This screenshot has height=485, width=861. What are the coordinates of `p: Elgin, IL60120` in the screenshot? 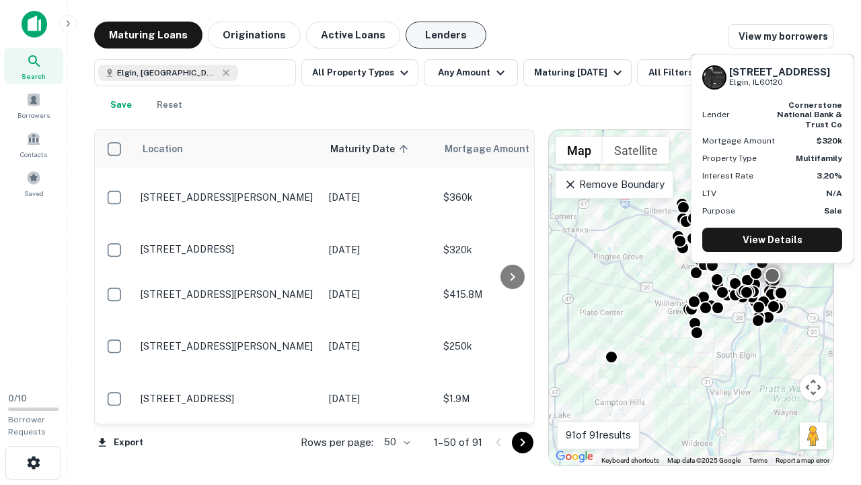 It's located at (780, 82).